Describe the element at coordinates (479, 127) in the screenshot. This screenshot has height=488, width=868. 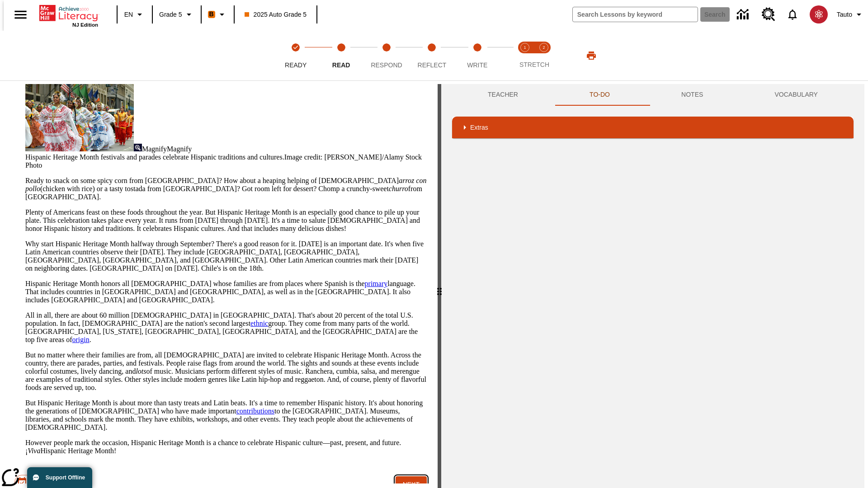
I see `p: Extras` at that location.